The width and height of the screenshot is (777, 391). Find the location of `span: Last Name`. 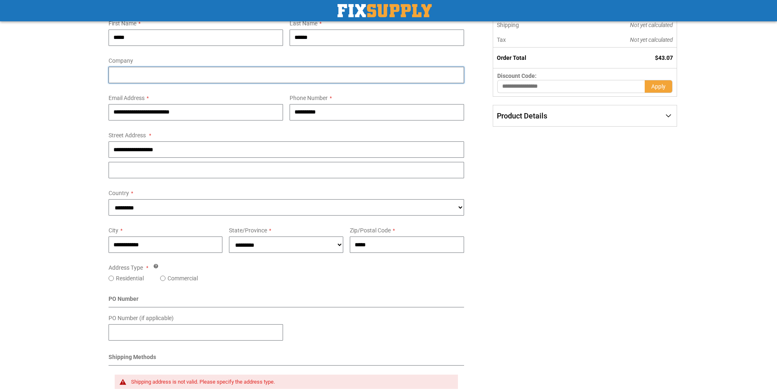

span: Last Name is located at coordinates (304, 23).